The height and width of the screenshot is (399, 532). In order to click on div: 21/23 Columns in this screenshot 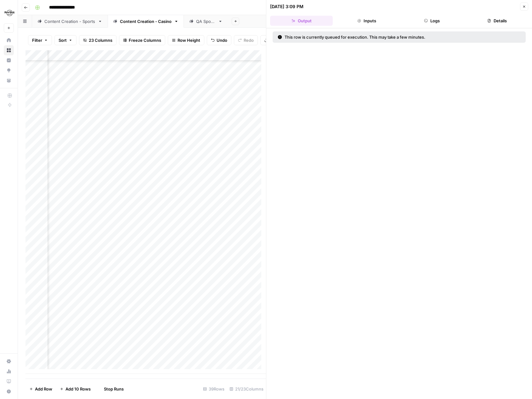, I will do `click(246, 389)`.